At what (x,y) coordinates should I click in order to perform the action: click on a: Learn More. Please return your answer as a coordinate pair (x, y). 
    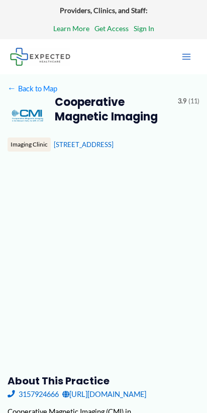
    Looking at the image, I should click on (71, 29).